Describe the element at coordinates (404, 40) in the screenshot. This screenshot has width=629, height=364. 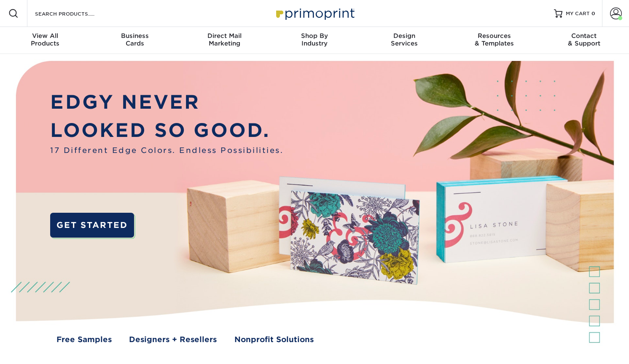
I see `div: Services` at that location.